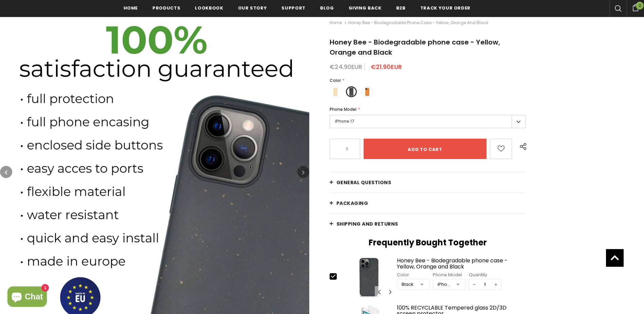  What do you see at coordinates (293, 8) in the screenshot?
I see `span: support` at bounding box center [293, 8].